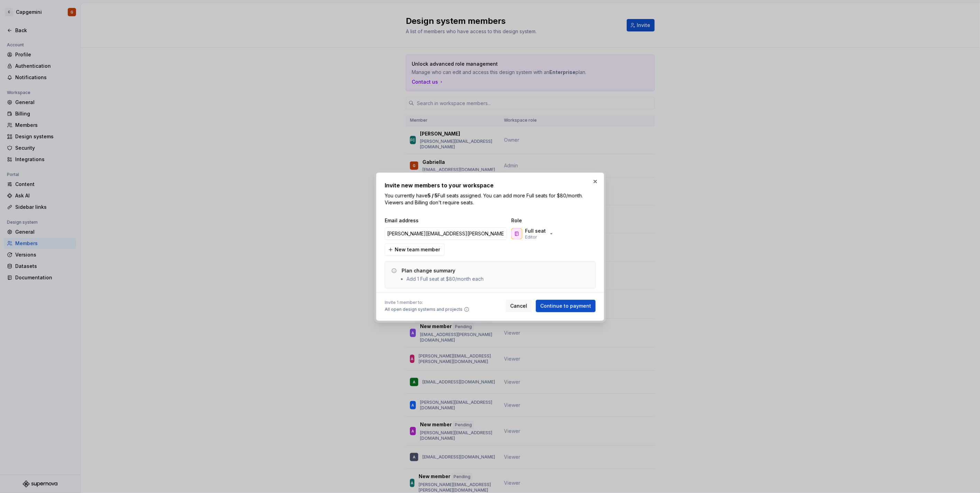 The height and width of the screenshot is (493, 980). What do you see at coordinates (566, 306) in the screenshot?
I see `button: Continue to payment` at bounding box center [566, 306].